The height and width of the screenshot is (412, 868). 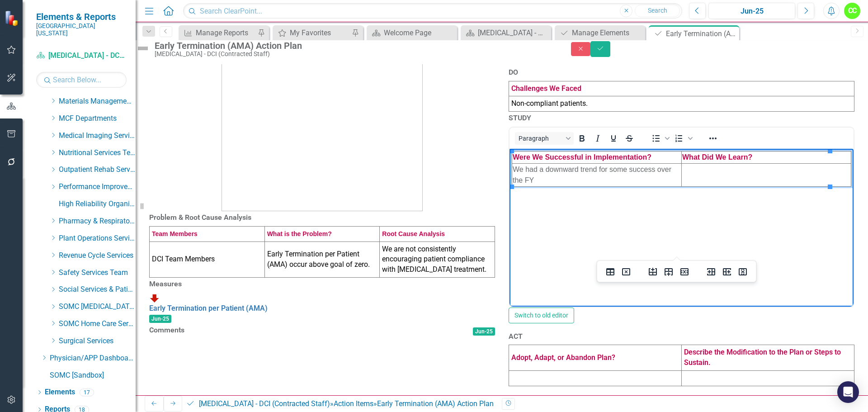 What do you see at coordinates (541, 315) in the screenshot?
I see `button: Switch to old editor` at bounding box center [541, 315].